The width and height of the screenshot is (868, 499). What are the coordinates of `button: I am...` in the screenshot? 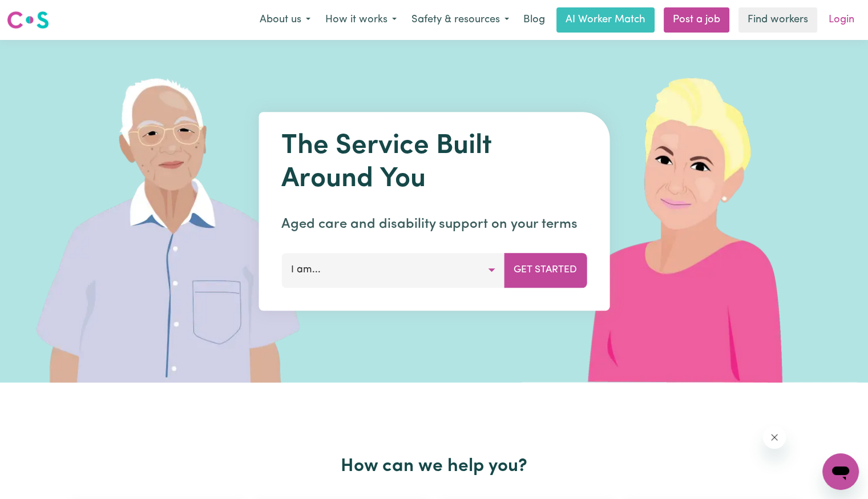 It's located at (393, 269).